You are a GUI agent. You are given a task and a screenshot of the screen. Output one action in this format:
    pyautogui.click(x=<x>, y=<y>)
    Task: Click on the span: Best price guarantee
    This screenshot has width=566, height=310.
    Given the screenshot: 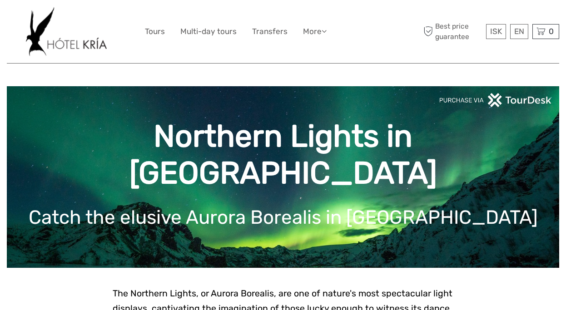 What is the action you would take?
    pyautogui.click(x=453, y=31)
    